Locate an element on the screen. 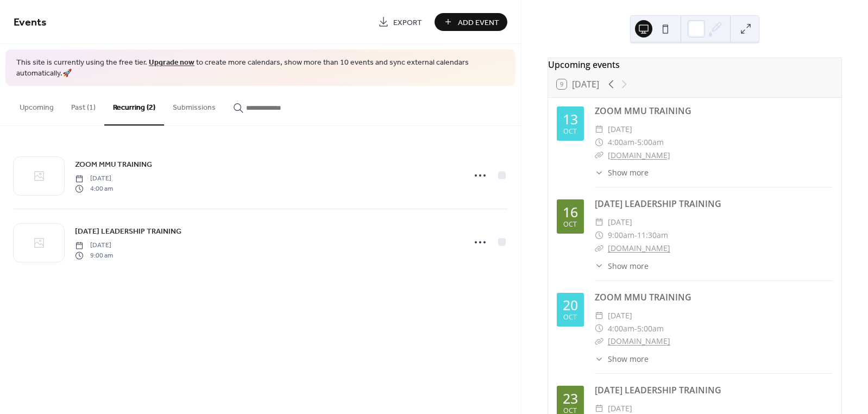  button: Upcoming is located at coordinates (37, 105).